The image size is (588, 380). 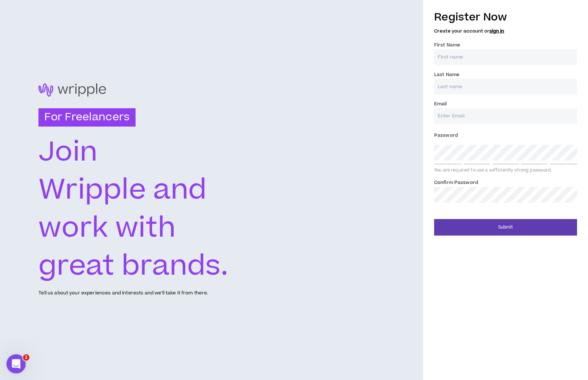 I want to click on span: Password, so click(x=446, y=135).